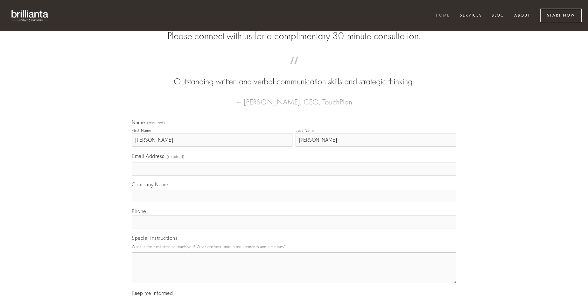  Describe the element at coordinates (443, 16) in the screenshot. I see `a: Home` at that location.